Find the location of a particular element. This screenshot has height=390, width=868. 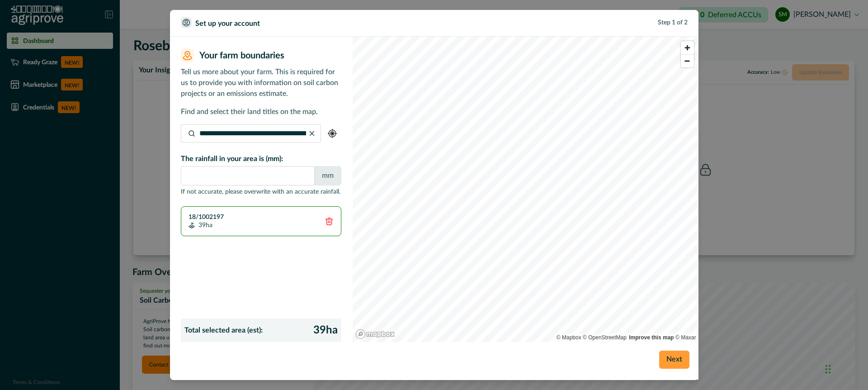

a: Map feedback is located at coordinates (651, 337).